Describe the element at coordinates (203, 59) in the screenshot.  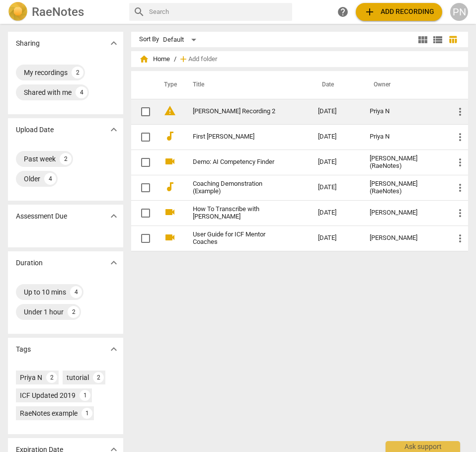
I see `span: Add folder` at that location.